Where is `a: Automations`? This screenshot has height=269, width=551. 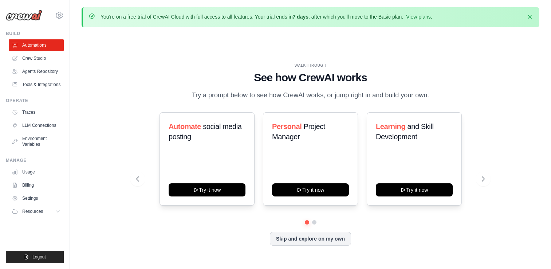
a: Automations is located at coordinates (36, 45).